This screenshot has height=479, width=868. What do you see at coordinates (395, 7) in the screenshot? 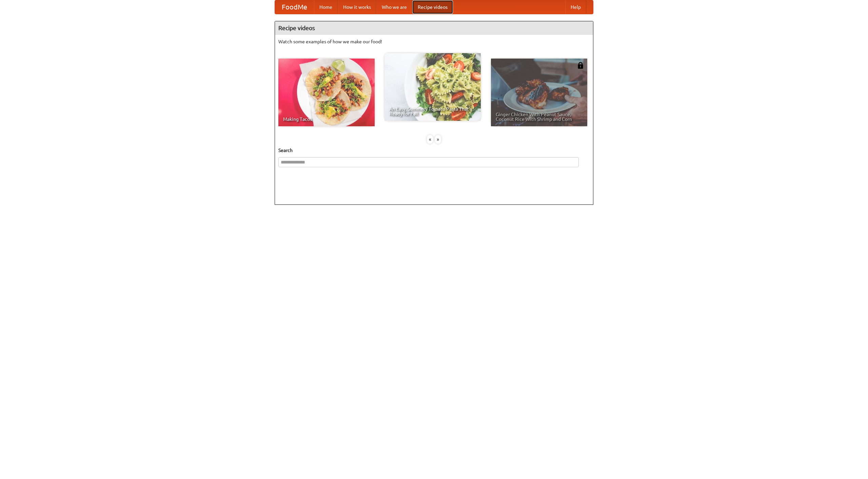
I see `a: Who we are` at bounding box center [395, 7].